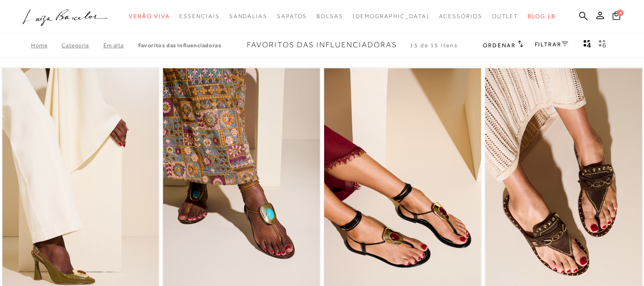 The width and height of the screenshot is (644, 286). Describe the element at coordinates (499, 46) in the screenshot. I see `span: Ordenar` at that location.